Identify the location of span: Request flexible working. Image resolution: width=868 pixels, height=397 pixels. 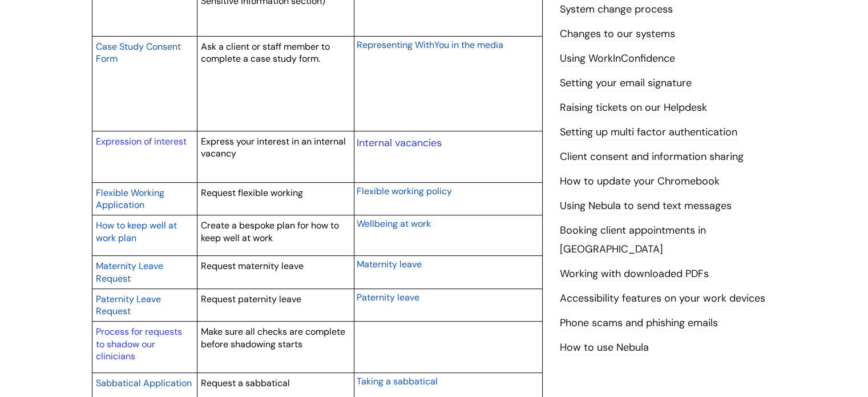
(252, 192).